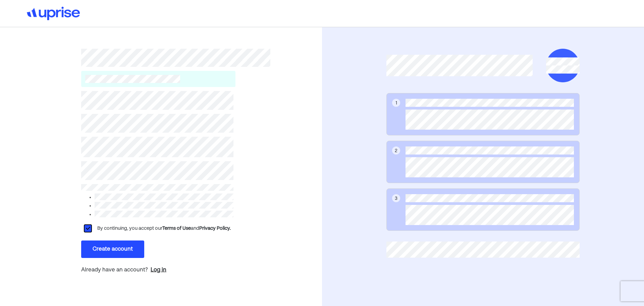 The width and height of the screenshot is (644, 306). What do you see at coordinates (396, 103) in the screenshot?
I see `div: 1` at bounding box center [396, 103].